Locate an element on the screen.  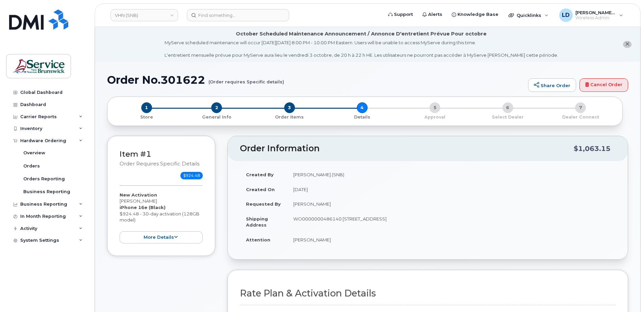
strong: Attention is located at coordinates (258, 240).